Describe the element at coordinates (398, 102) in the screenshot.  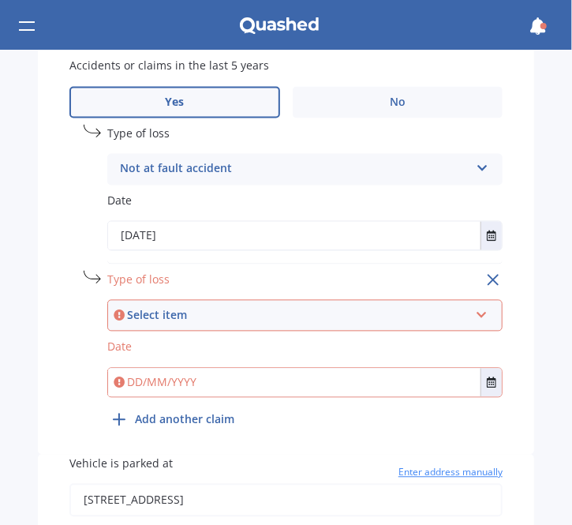
I see `span: No` at that location.